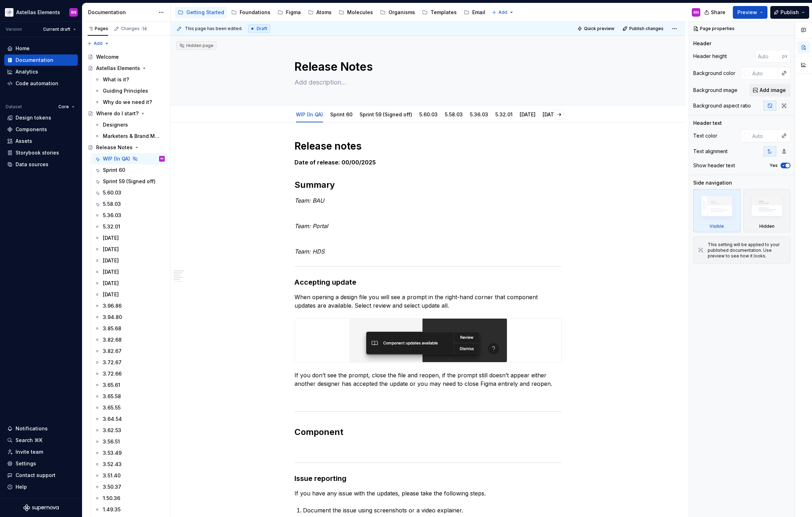  What do you see at coordinates (710, 56) in the screenshot?
I see `div: Header height` at bounding box center [710, 56].